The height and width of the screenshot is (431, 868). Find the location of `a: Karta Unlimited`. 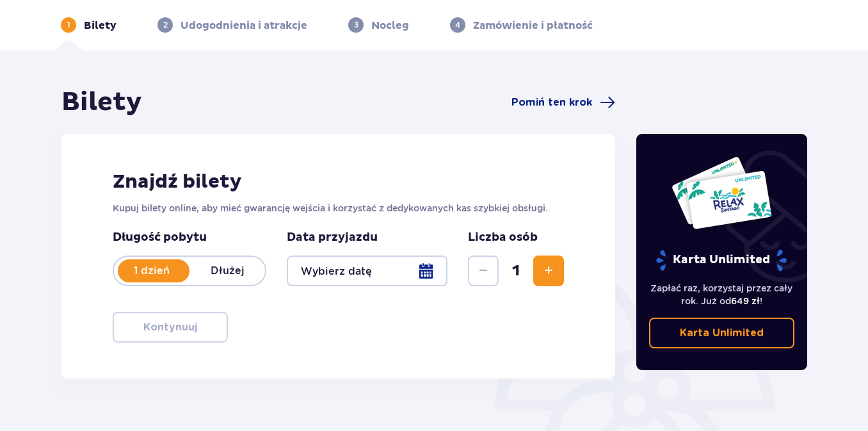

a: Karta Unlimited is located at coordinates (722, 333).